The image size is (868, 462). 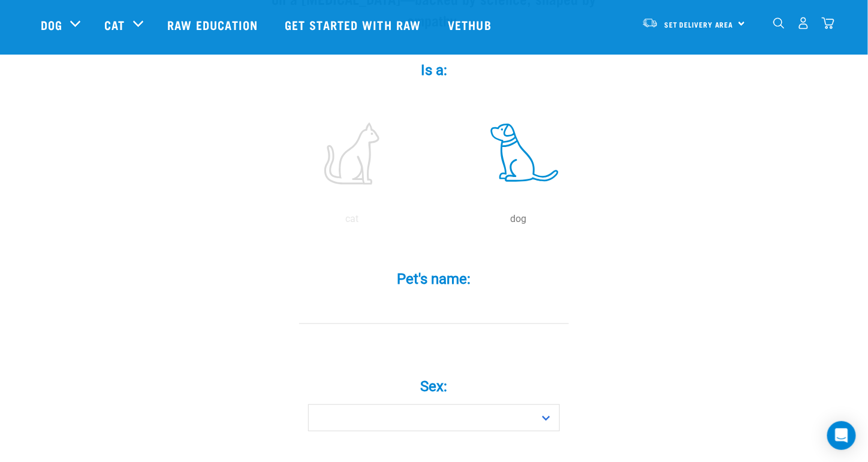 What do you see at coordinates (828, 23) in the screenshot?
I see `img: home-icon@2x.png` at bounding box center [828, 23].